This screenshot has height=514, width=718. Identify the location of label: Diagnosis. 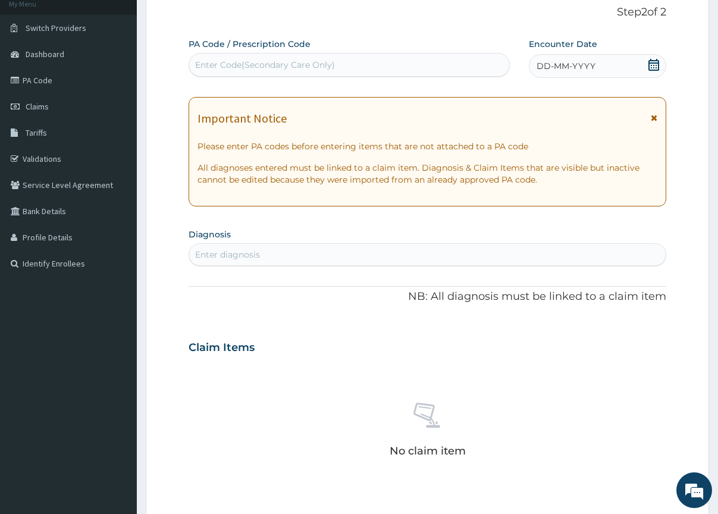
(209, 234).